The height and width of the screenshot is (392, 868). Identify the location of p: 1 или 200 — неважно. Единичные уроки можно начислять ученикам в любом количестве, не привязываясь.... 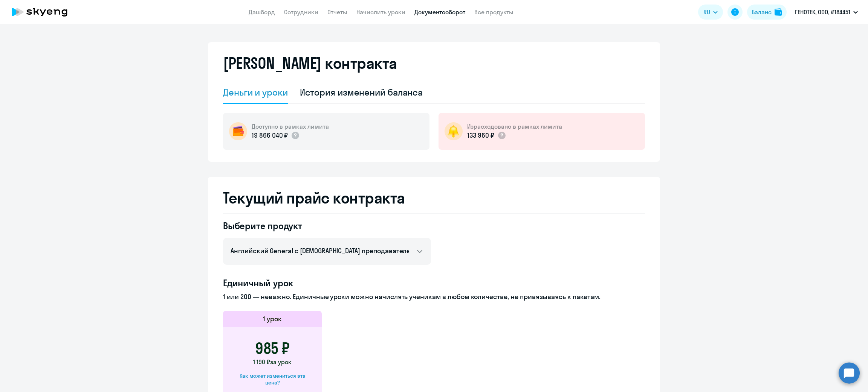
(434, 297).